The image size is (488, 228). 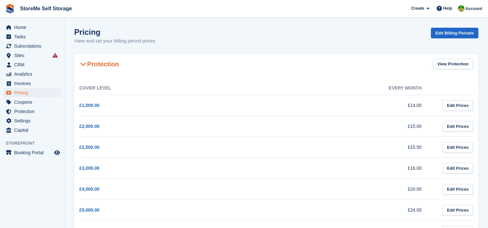 What do you see at coordinates (55, 55) in the screenshot?
I see `i: Smart entry sync failures have occurred` at bounding box center [55, 55].